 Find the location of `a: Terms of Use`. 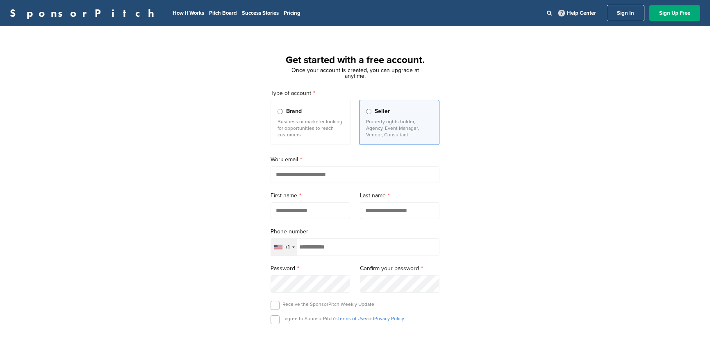

a: Terms of Use is located at coordinates (352, 319).